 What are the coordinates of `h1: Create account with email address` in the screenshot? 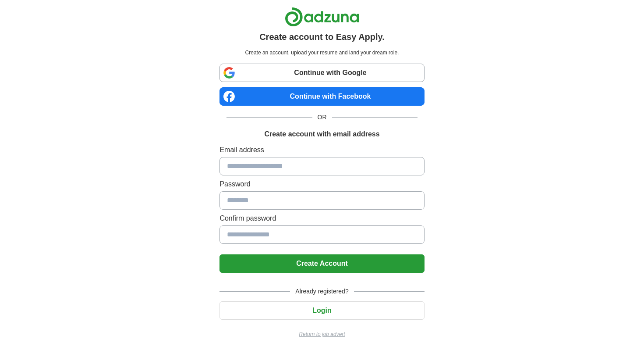 It's located at (322, 134).